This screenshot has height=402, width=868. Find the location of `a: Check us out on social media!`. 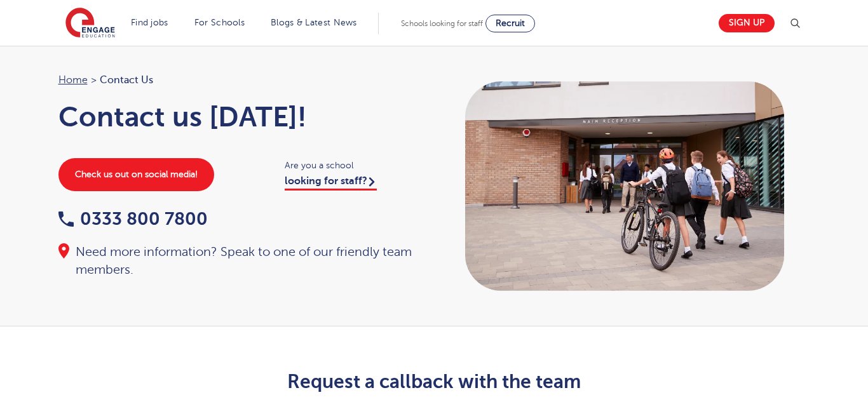

a: Check us out on social media! is located at coordinates (136, 175).